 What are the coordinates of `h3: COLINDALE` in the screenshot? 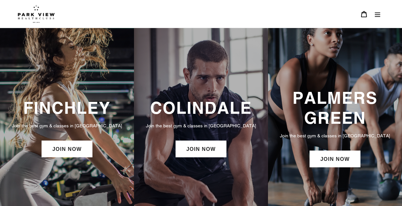 It's located at (201, 108).